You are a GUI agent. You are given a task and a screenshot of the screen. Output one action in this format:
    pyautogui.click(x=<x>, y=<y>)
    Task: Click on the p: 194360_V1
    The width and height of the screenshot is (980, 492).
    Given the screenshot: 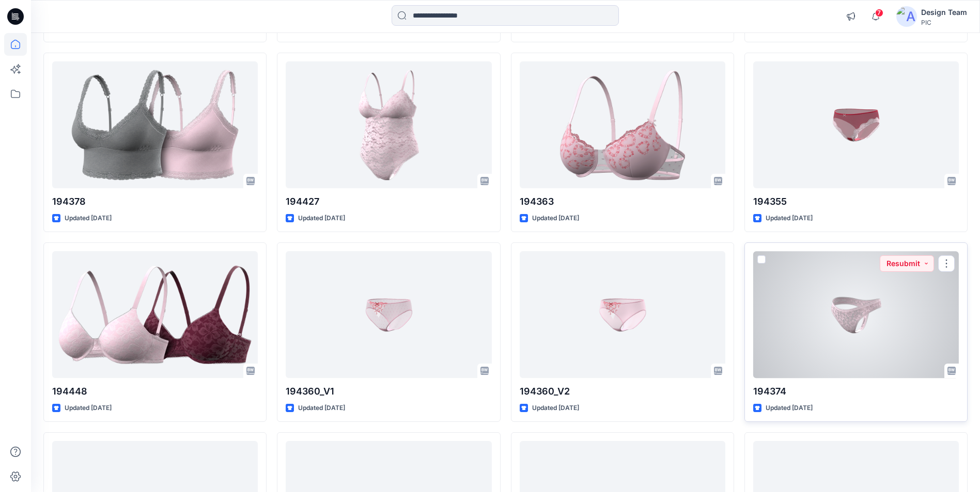 What is the action you would take?
    pyautogui.click(x=388, y=392)
    